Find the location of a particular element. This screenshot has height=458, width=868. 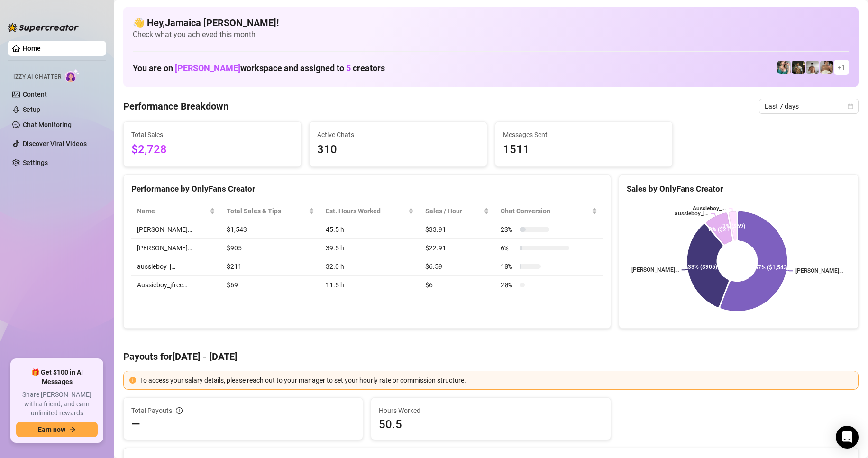

td: $905 is located at coordinates (271, 248).